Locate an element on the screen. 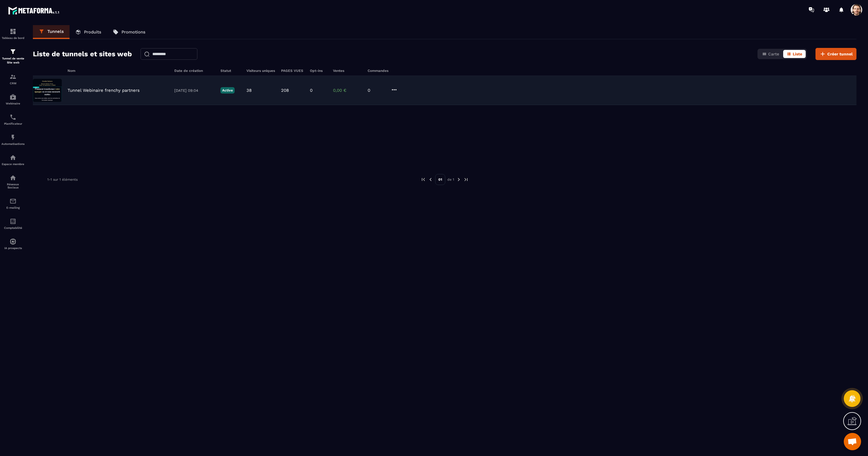  p: CRM is located at coordinates (13, 83).